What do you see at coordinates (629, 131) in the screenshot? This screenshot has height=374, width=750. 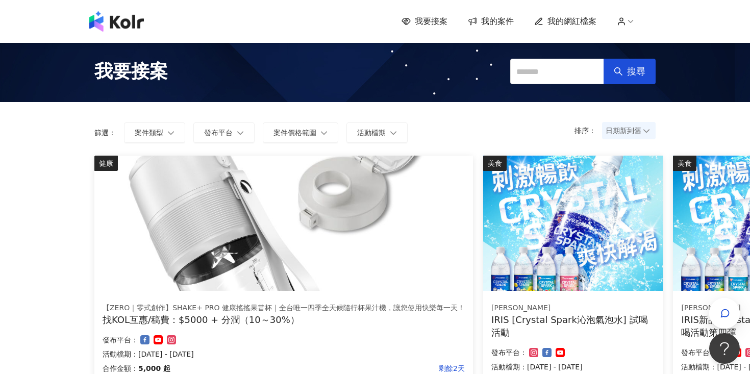 I see `span: 日期新到舊` at bounding box center [629, 131].